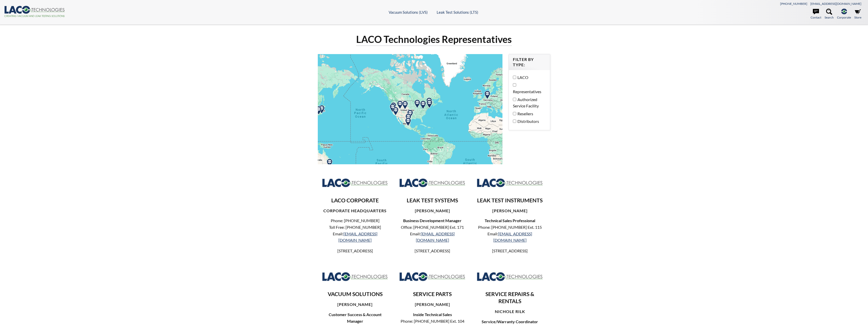  Describe the element at coordinates (528, 103) in the screenshot. I see `label: Authorized Service Facility` at that location.